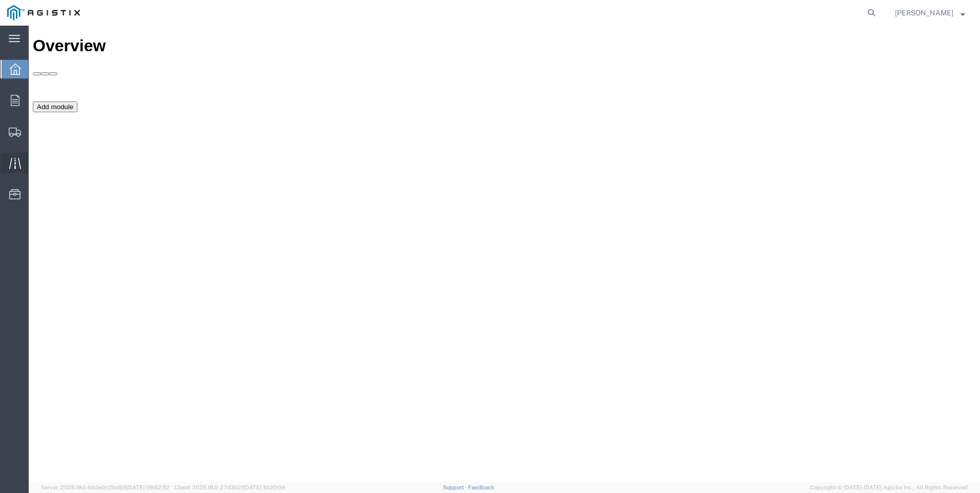 The width and height of the screenshot is (980, 493). Describe the element at coordinates (26, 81) in the screenshot. I see `button: Add module` at that location.